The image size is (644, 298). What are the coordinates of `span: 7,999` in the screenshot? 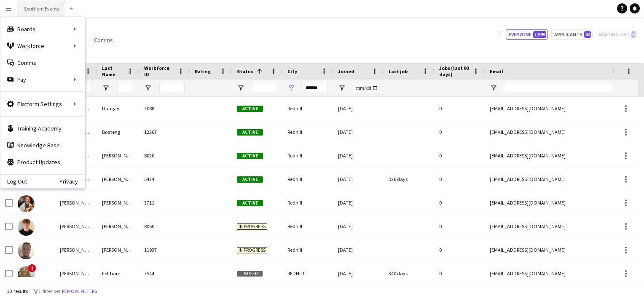 It's located at (539, 35).